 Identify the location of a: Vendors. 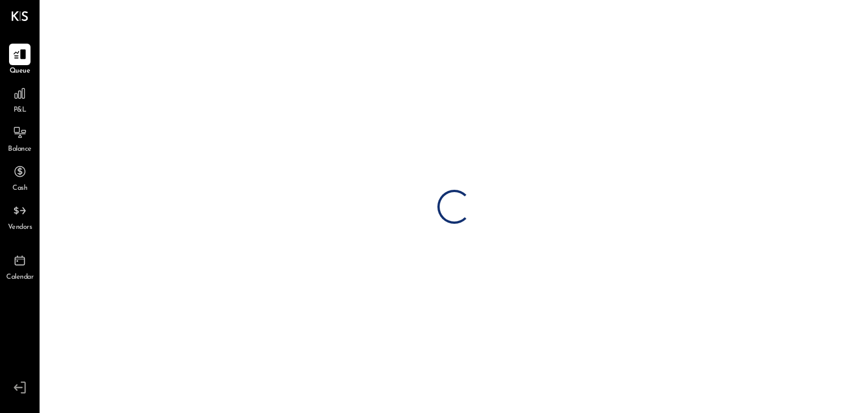
(20, 216).